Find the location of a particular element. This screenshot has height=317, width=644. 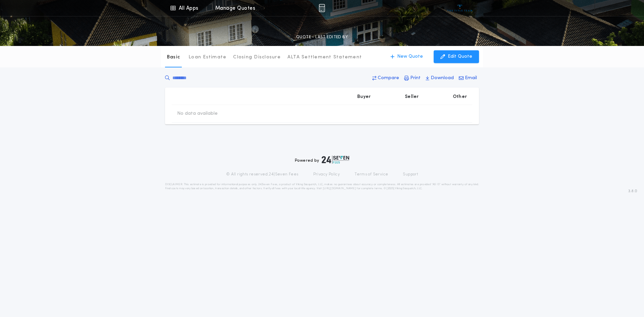

p: Print is located at coordinates (415, 78).